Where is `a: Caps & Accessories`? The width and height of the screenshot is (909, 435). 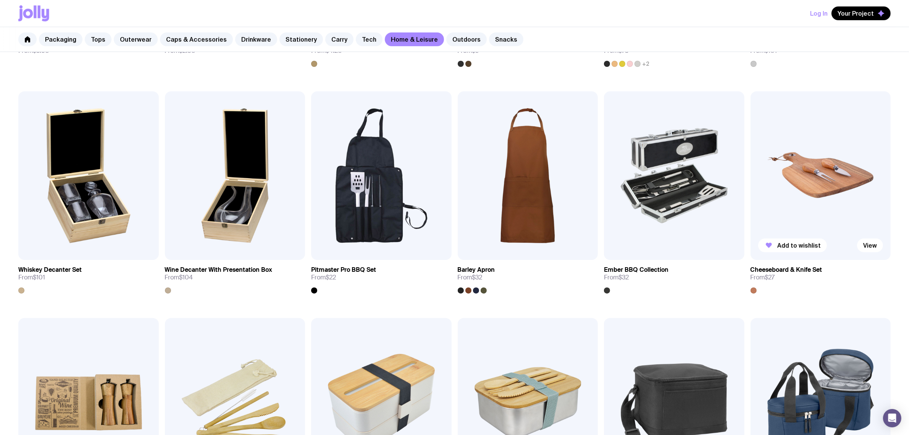
a: Caps & Accessories is located at coordinates (196, 39).